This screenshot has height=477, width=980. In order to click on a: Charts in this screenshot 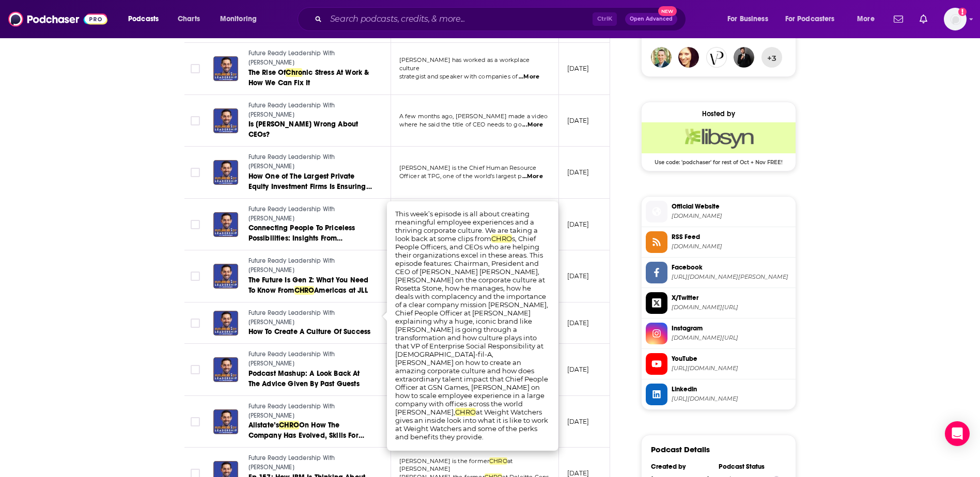, I will do `click(189, 19)`.